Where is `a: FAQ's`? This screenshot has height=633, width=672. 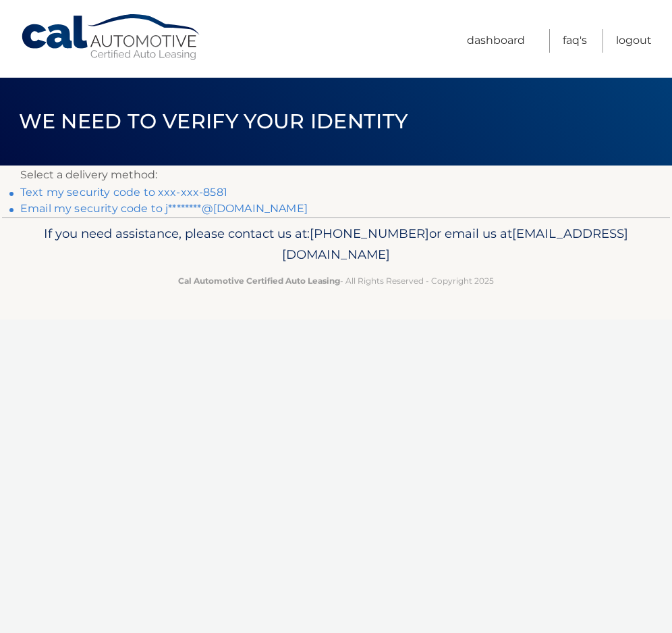 a: FAQ's is located at coordinates (575, 40).